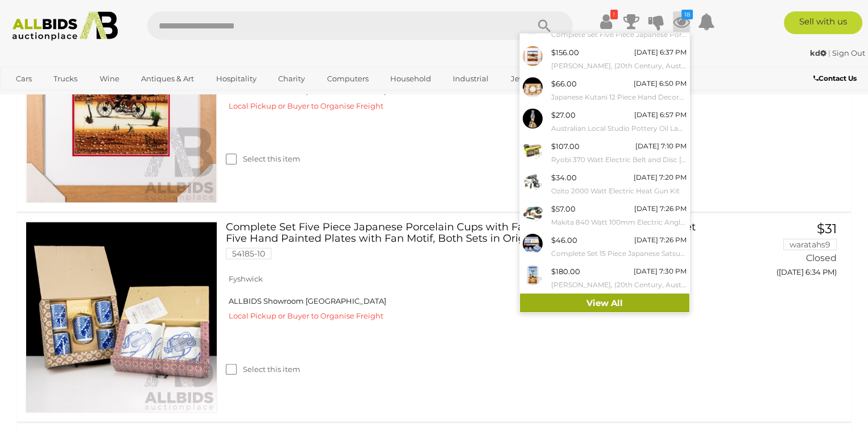 The image size is (868, 430). What do you see at coordinates (533, 275) in the screenshot?
I see `img: 50555-40a.jpg` at bounding box center [533, 275].